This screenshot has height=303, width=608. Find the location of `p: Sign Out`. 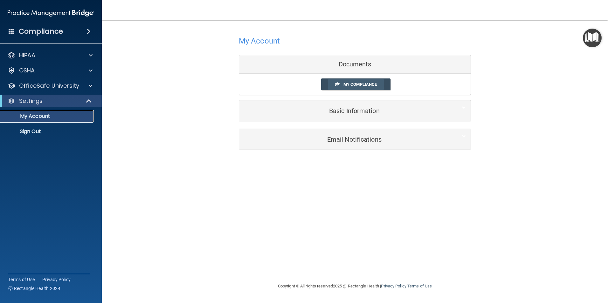

p: Sign Out is located at coordinates (47, 132).